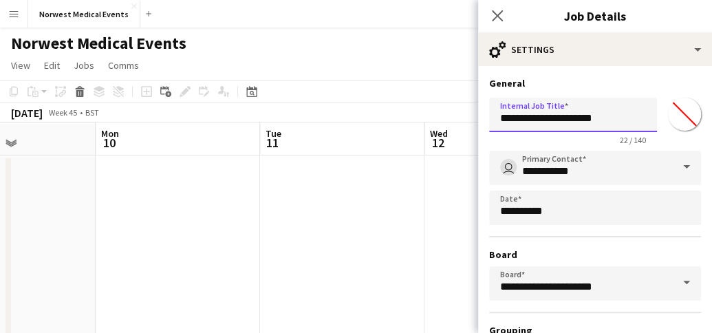  Describe the element at coordinates (595, 255) in the screenshot. I see `h3: Board` at that location.